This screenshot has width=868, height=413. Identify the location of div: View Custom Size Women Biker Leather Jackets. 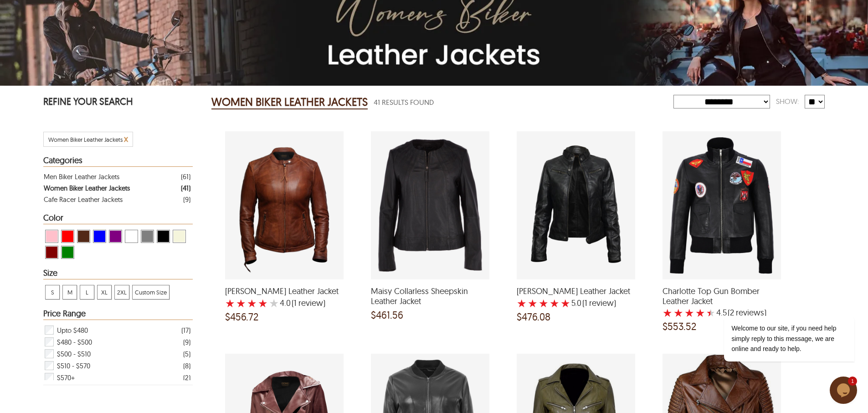
(150, 292).